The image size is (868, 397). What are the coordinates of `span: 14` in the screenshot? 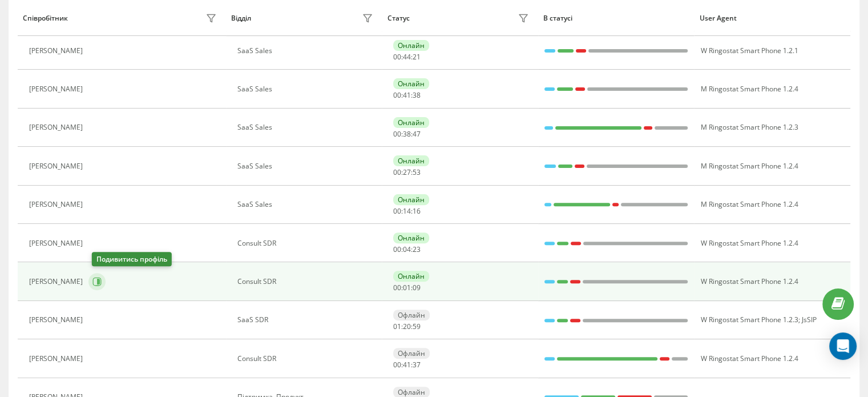 It's located at (407, 211).